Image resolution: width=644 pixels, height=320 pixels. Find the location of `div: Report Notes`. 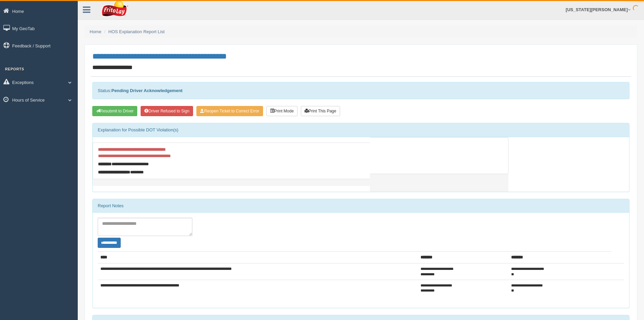

div: Report Notes is located at coordinates (361, 206).